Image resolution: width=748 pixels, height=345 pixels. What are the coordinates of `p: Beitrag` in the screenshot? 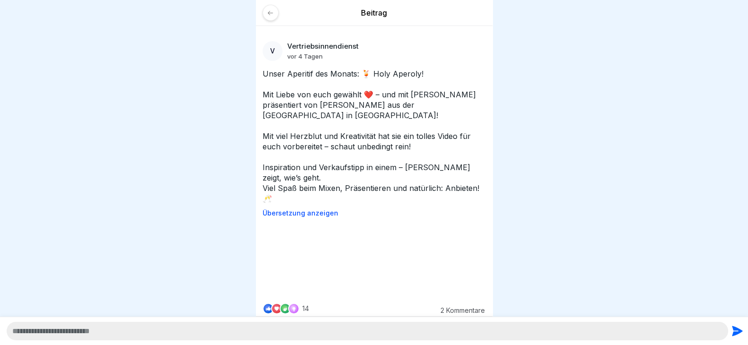 It's located at (374, 13).